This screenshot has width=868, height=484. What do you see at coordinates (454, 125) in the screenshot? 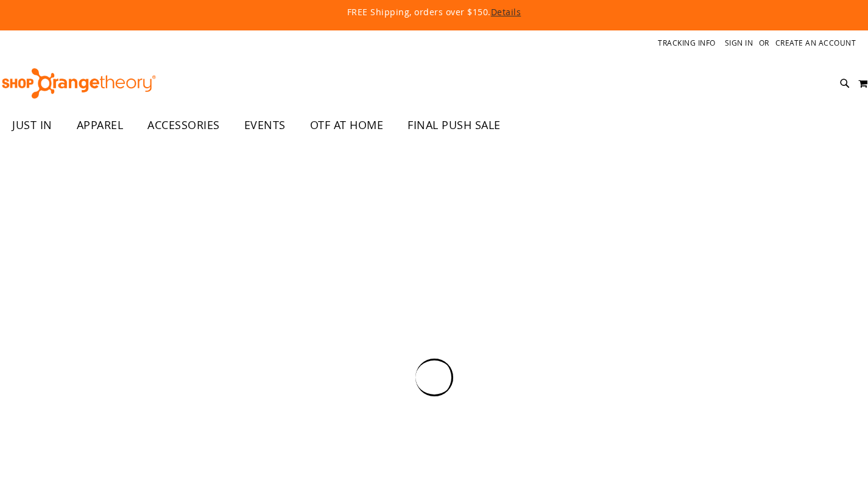
I see `a: FINAL PUSH SALE` at bounding box center [454, 125].